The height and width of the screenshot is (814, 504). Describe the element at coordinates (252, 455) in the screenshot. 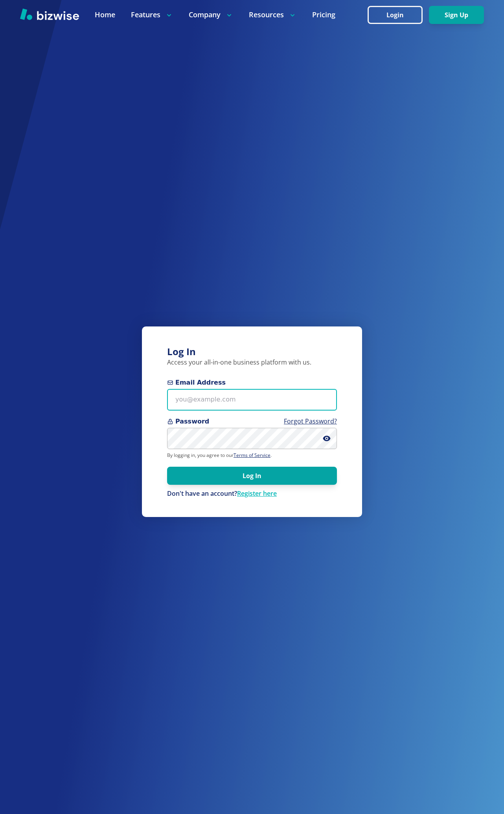

I see `p: By logging in, you agree to our .` at that location.